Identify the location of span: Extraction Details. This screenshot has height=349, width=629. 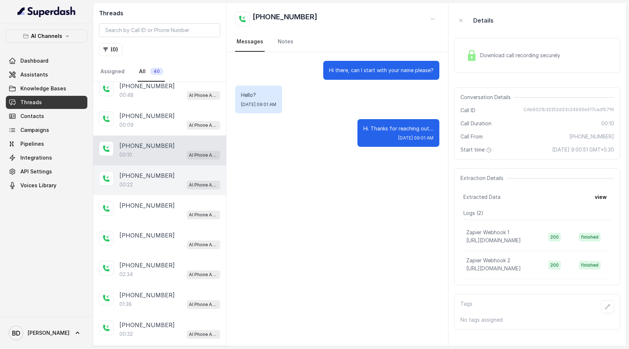
(484, 178).